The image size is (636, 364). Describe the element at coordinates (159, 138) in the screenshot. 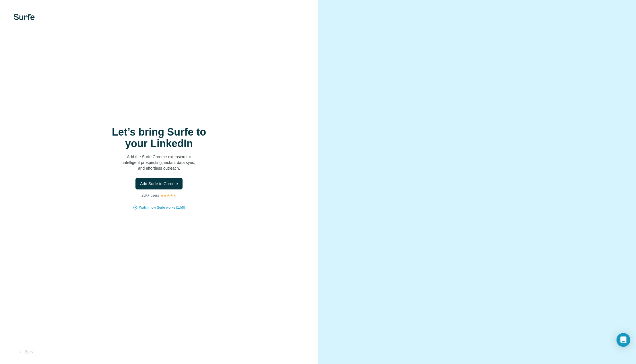

I see `h1: Let’s bring Surfe to your LinkedIn` at that location.